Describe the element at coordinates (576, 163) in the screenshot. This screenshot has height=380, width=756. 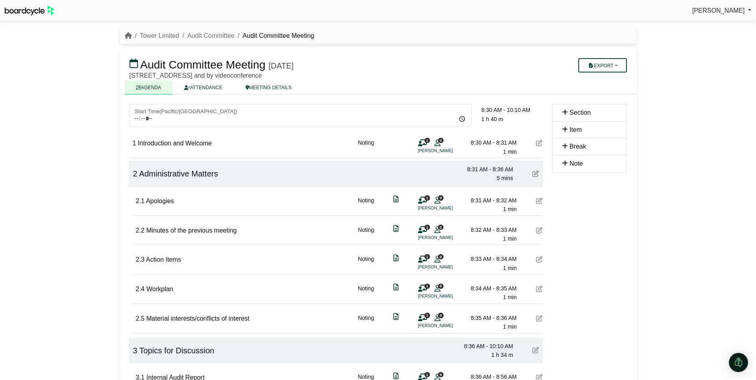
I see `span: Note` at that location.